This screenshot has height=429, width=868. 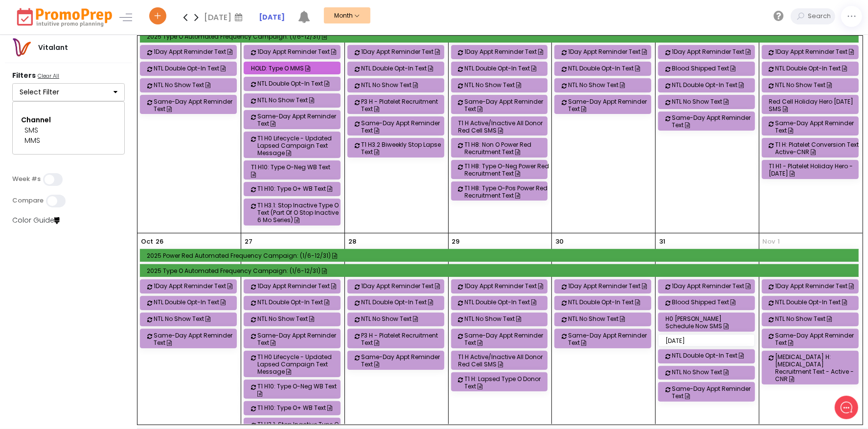 I want to click on div: HOLD: Type O MMS, so click(x=294, y=68).